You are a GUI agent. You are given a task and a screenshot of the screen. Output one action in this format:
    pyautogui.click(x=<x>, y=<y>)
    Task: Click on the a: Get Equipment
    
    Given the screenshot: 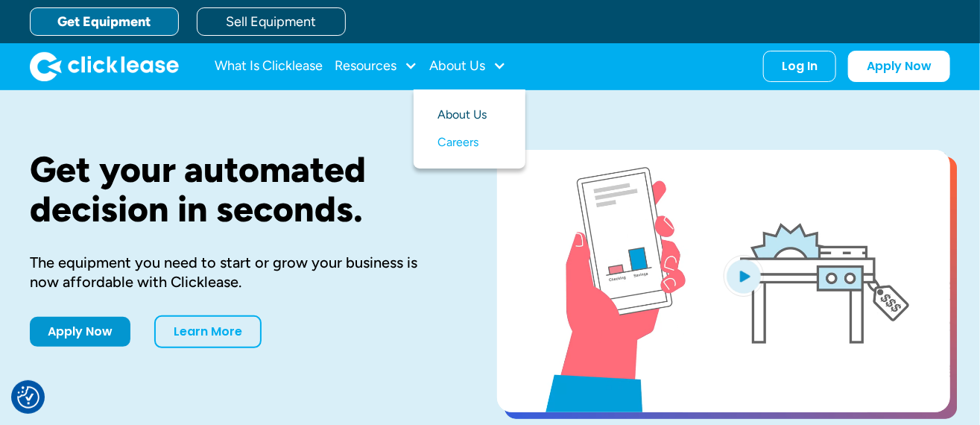 What is the action you would take?
    pyautogui.click(x=104, y=21)
    